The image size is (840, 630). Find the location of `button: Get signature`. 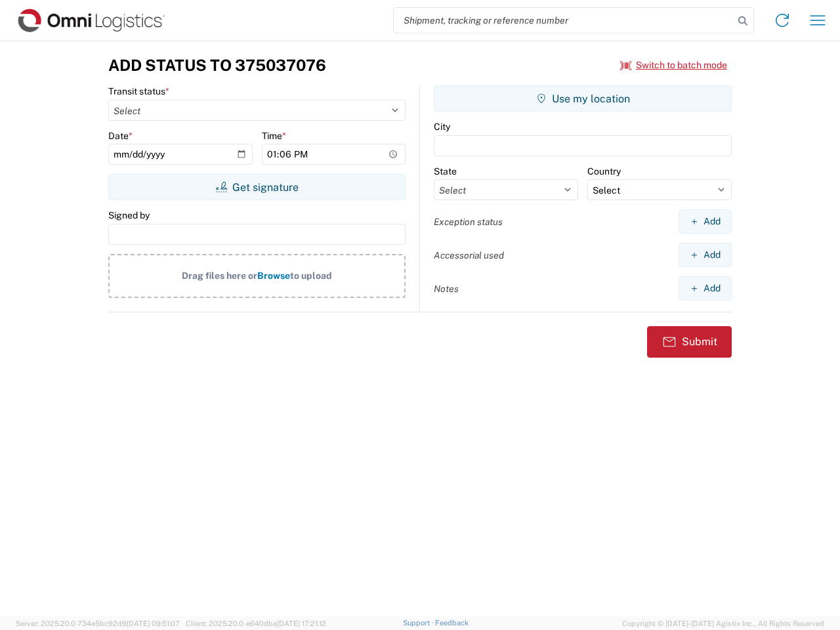

button: Get signature is located at coordinates (257, 187).